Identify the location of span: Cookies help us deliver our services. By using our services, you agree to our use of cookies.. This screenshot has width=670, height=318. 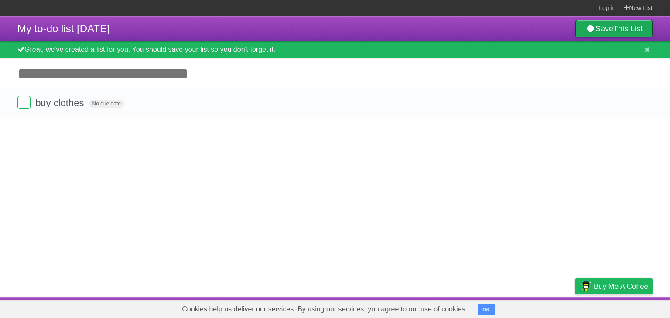
(325, 310).